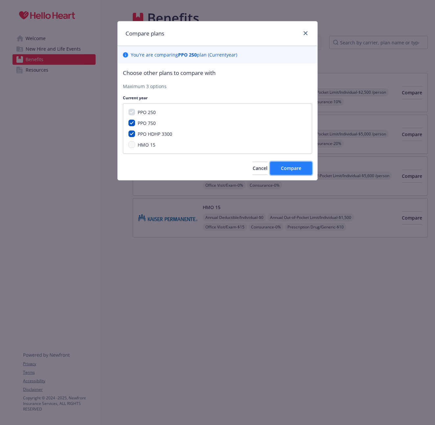  I want to click on button: Cancel, so click(260, 168).